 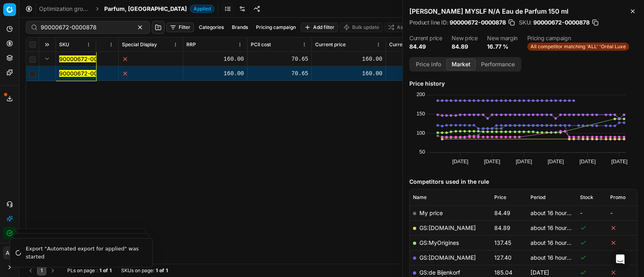 What do you see at coordinates (428, 64) in the screenshot?
I see `button: Price info` at bounding box center [428, 64].